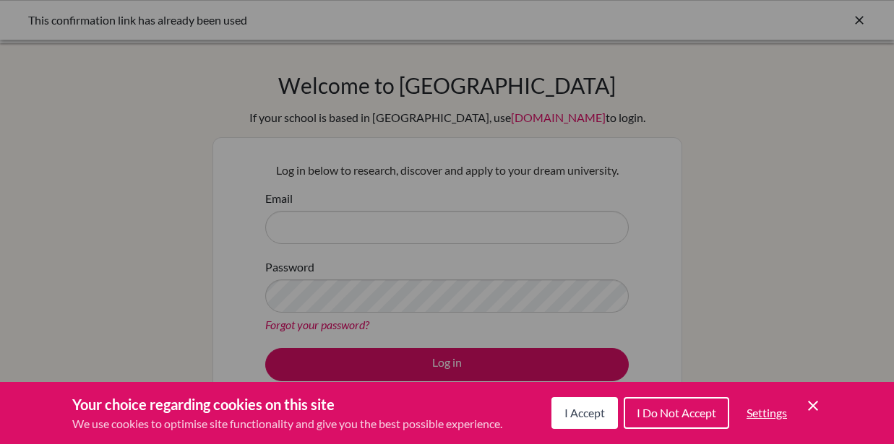  I want to click on span: I Accept, so click(585, 413).